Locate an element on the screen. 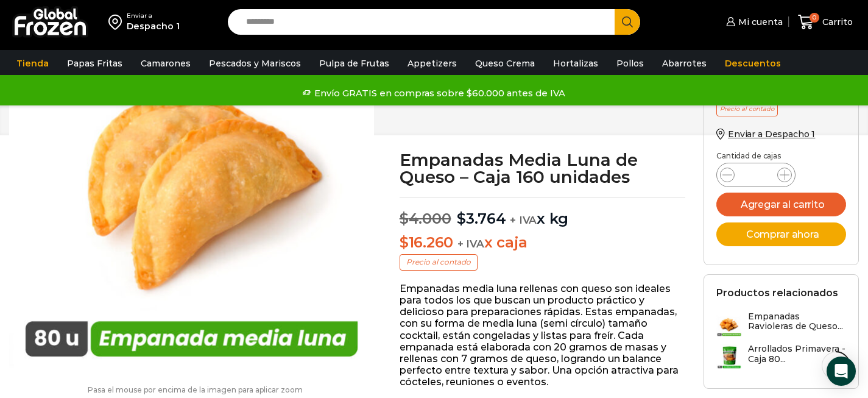 Image resolution: width=868 pixels, height=398 pixels. p: Cantidad de cajas is located at coordinates (781, 156).